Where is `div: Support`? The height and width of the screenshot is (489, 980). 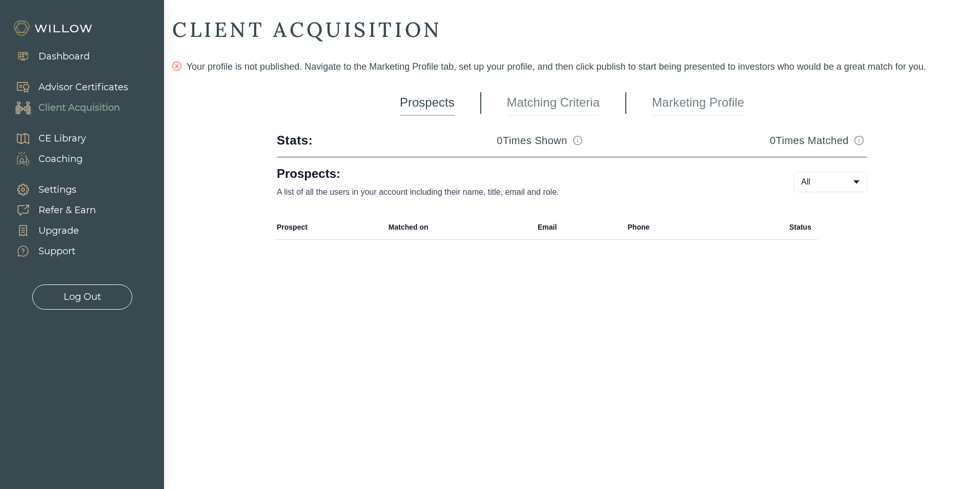 div: Support is located at coordinates (57, 251).